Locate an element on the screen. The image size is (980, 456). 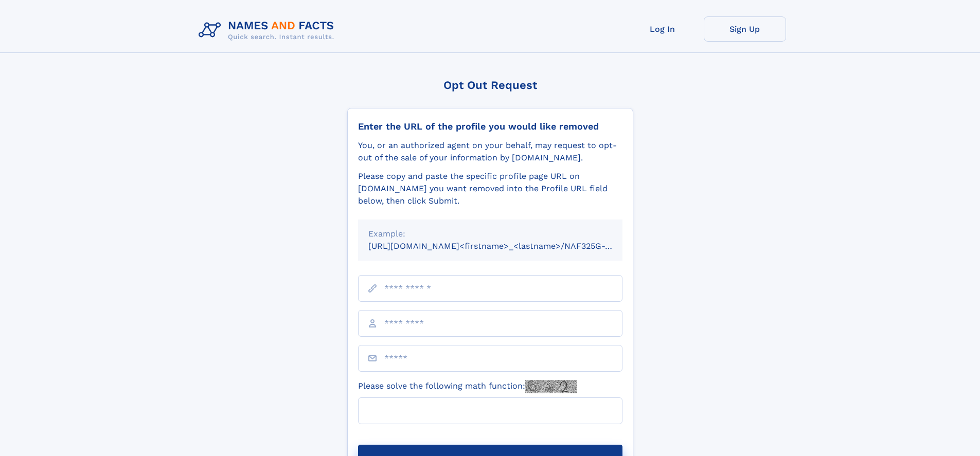
div: Example: is located at coordinates (490, 234).